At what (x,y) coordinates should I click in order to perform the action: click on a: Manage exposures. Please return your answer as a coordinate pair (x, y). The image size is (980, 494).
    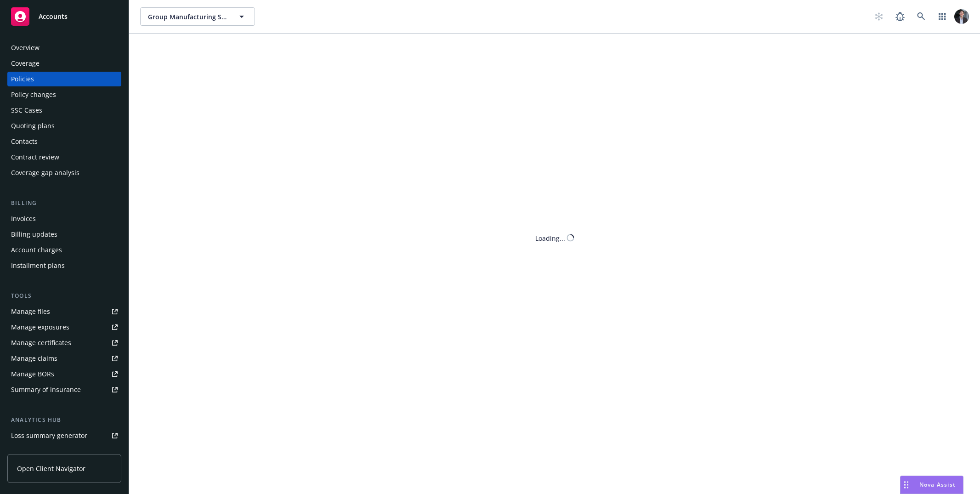
    Looking at the image, I should click on (65, 328).